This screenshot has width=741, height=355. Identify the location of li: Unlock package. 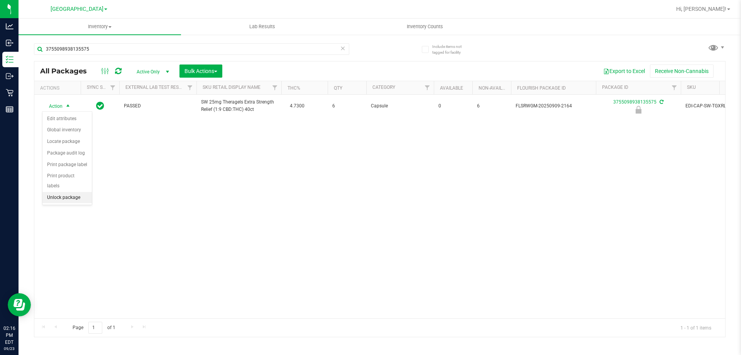
(67, 198).